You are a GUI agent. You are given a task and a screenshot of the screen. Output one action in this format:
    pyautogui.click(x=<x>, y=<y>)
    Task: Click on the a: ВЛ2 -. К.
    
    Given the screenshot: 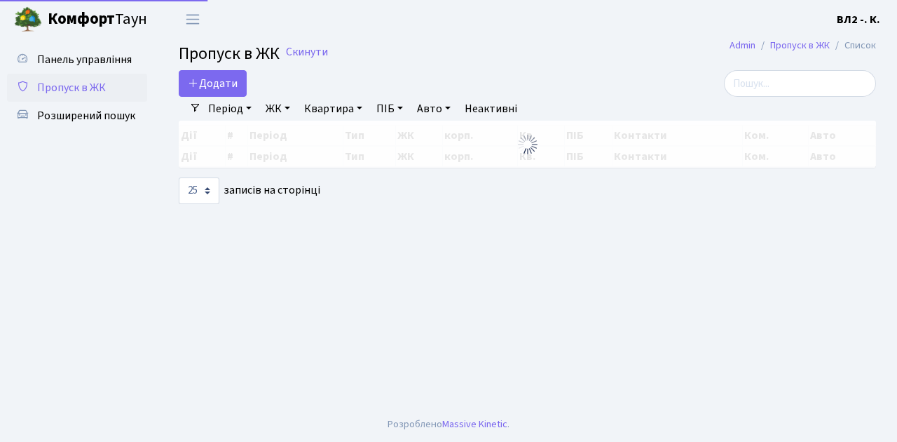 What is the action you would take?
    pyautogui.click(x=859, y=20)
    